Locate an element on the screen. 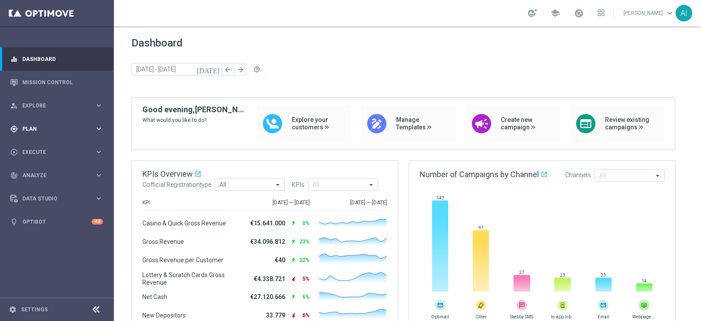 The width and height of the screenshot is (701, 321). div: Analyze is located at coordinates (52, 175).